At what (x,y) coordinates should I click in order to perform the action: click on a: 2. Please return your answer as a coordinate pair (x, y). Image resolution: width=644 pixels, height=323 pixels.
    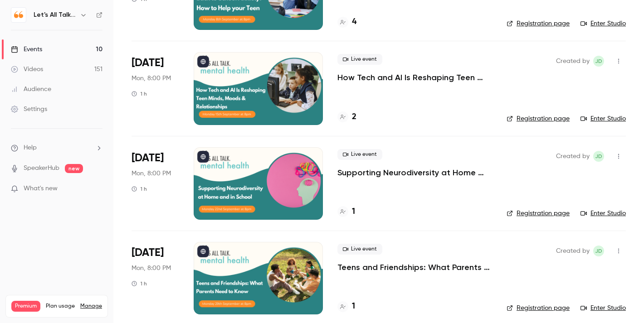
    Looking at the image, I should click on (347, 117).